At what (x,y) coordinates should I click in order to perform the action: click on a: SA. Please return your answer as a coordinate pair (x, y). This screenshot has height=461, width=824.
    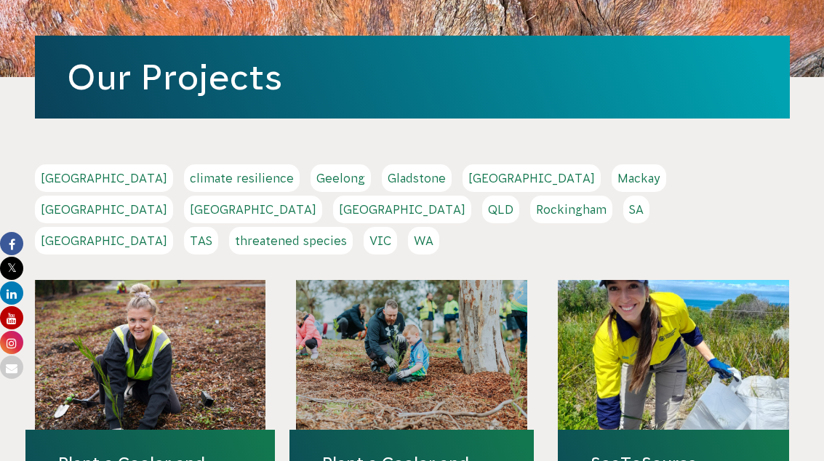
    Looking at the image, I should click on (636, 209).